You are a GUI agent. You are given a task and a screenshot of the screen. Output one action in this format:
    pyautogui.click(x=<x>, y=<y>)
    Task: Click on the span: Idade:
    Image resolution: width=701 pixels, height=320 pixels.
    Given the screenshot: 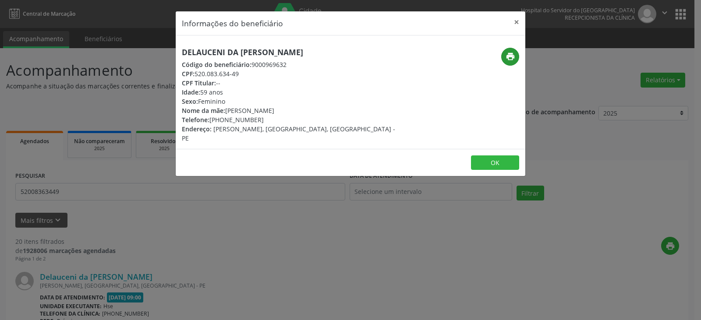 What is the action you would take?
    pyautogui.click(x=191, y=92)
    